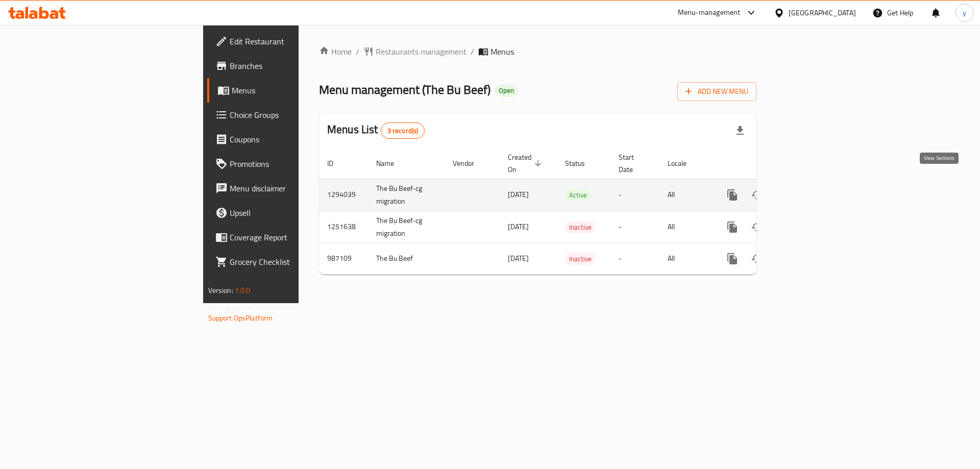 This screenshot has width=980, height=469. Describe the element at coordinates (337, 163) in the screenshot. I see `span: ID` at that location.